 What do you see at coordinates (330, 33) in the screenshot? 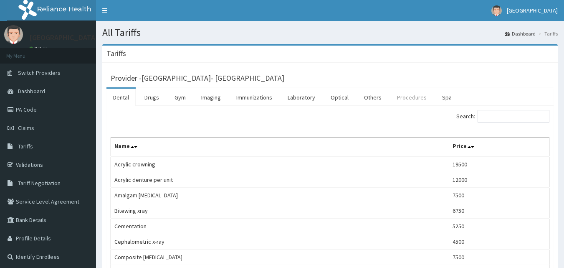
I see `h1: All Tariffs` at bounding box center [330, 33].